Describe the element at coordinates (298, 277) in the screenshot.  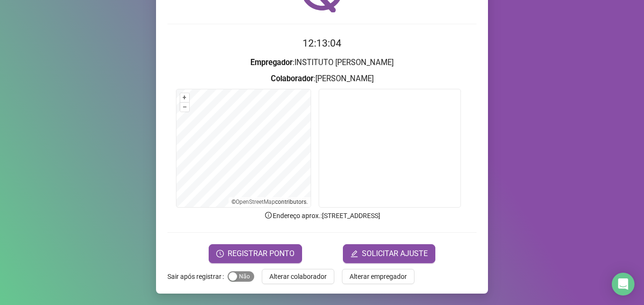
I see `span: Alterar colaborador` at that location.